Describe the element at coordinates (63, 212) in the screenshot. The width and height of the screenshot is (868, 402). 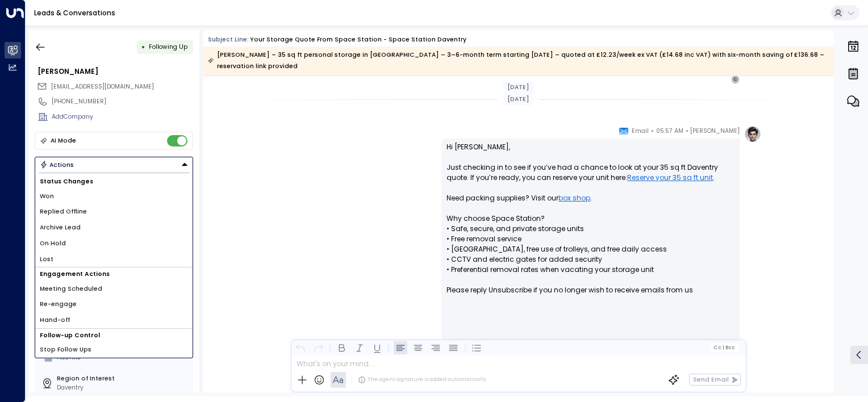
I see `span: Replied Offline` at that location.